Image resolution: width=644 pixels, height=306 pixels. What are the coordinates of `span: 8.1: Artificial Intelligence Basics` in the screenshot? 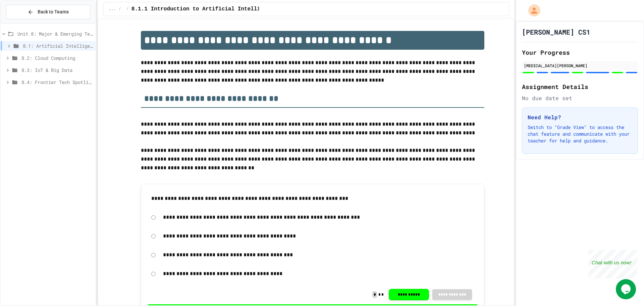 It's located at (57, 46).